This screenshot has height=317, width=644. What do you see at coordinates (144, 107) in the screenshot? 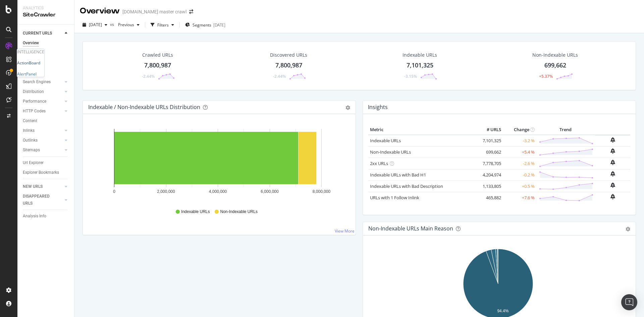
I see `div: Indexable / Non-Indexable URLs Distribution` at bounding box center [144, 107].